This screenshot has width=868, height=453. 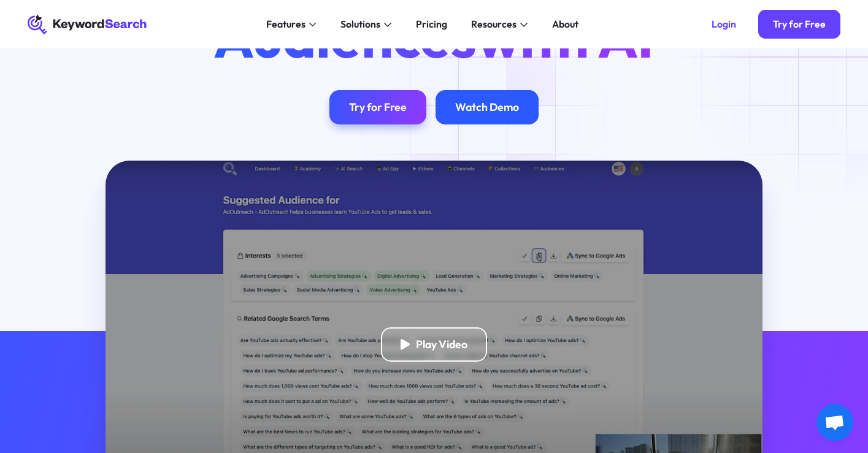 What do you see at coordinates (431, 25) in the screenshot?
I see `div: Pricing` at bounding box center [431, 25].